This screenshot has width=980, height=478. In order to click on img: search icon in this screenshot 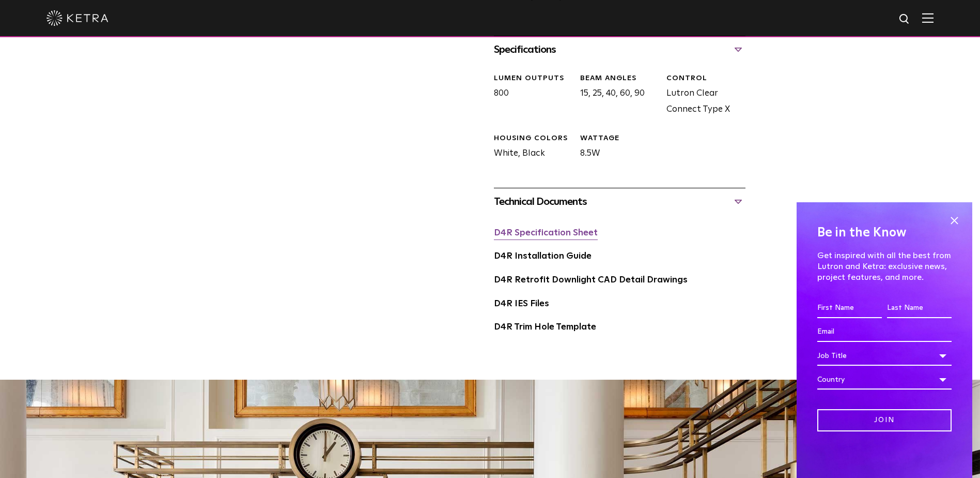, I will do `click(904, 19)`.